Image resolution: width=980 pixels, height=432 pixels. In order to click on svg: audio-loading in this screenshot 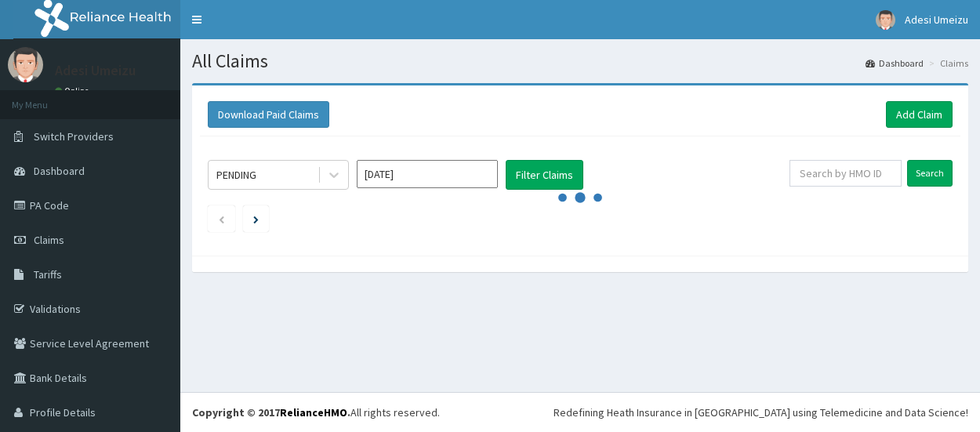, I will do `click(580, 198)`.